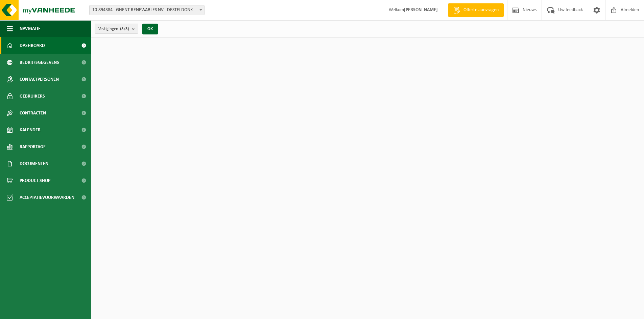 The width and height of the screenshot is (644, 319). What do you see at coordinates (32, 96) in the screenshot?
I see `span: Gebruikers` at bounding box center [32, 96].